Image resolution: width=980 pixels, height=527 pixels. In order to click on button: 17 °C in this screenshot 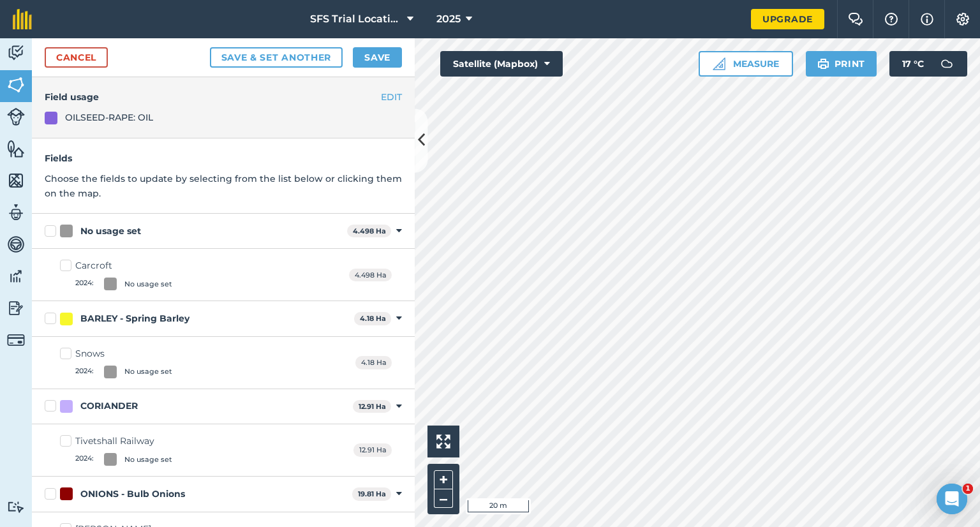, I will do `click(929, 64)`.